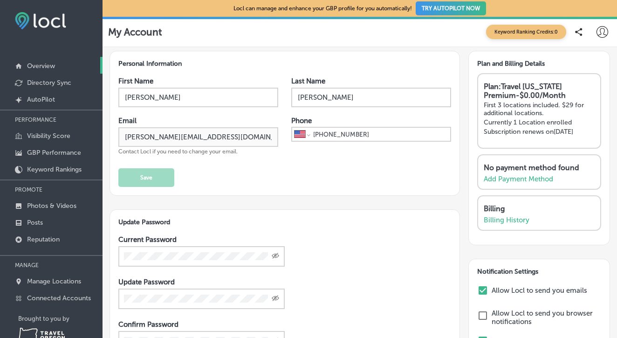 The image size is (617, 338). What do you see at coordinates (537, 167) in the screenshot?
I see `p: No payment method found` at bounding box center [537, 167].